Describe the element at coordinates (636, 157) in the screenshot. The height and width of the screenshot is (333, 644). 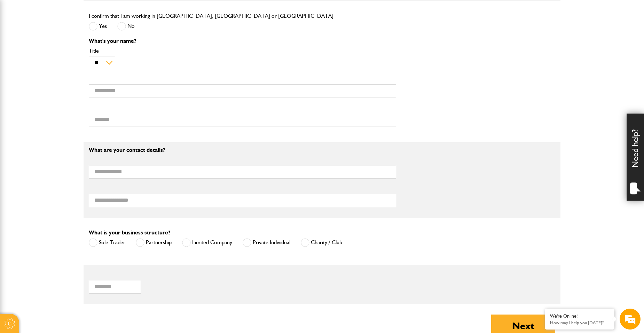
I see `div: Need help?` at that location.